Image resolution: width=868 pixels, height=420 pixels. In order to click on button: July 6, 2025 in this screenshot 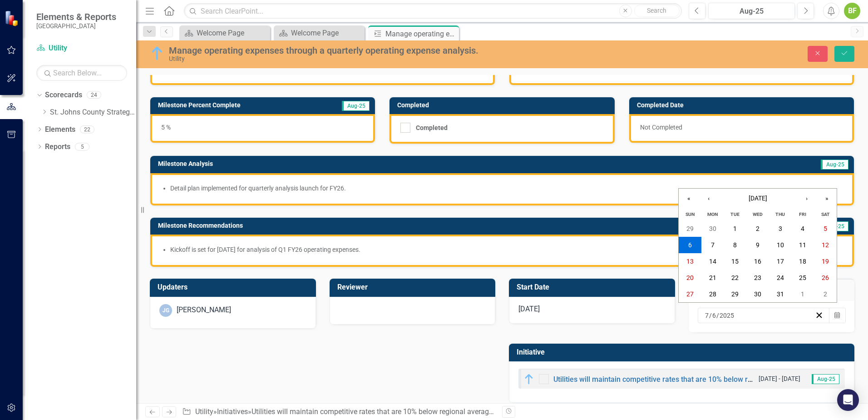, I will do `click(690, 245)`.